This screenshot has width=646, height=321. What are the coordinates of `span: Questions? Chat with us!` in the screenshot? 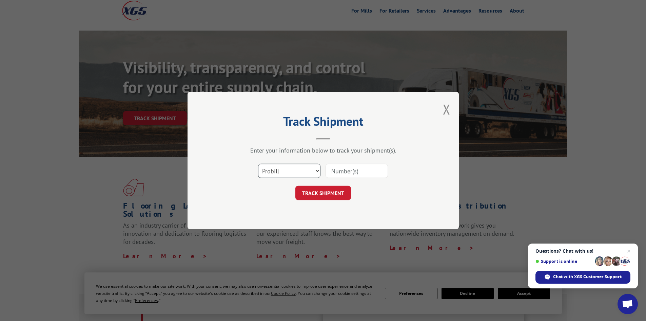 It's located at (583, 251).